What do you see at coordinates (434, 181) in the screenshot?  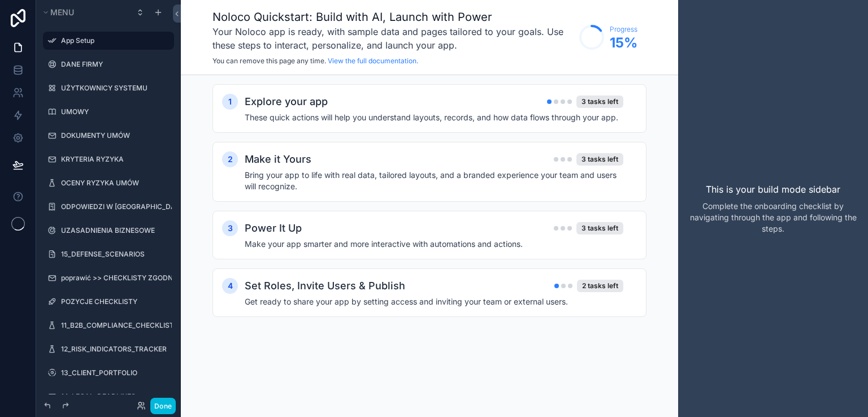 I see `h4: Bring your app to life with real data, tailored layouts, and a branded experience your team and u...` at bounding box center [434, 181].